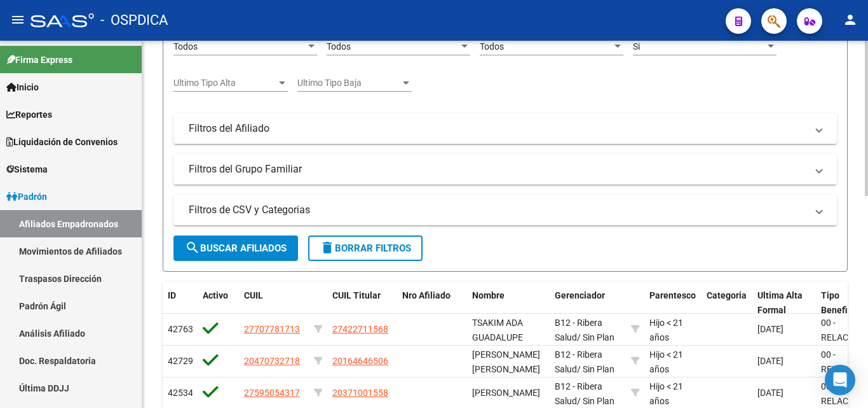 Image resolution: width=868 pixels, height=408 pixels. What do you see at coordinates (216, 295) in the screenshot?
I see `span: Activo` at bounding box center [216, 295].